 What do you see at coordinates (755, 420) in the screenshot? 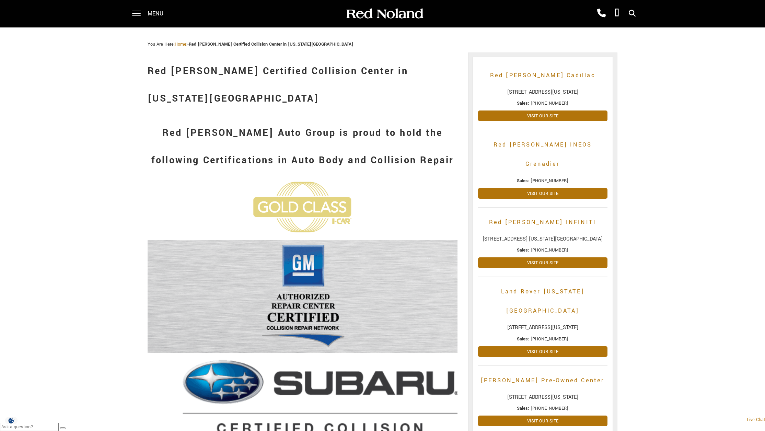
I see `span: Live Chat` at bounding box center [755, 420].